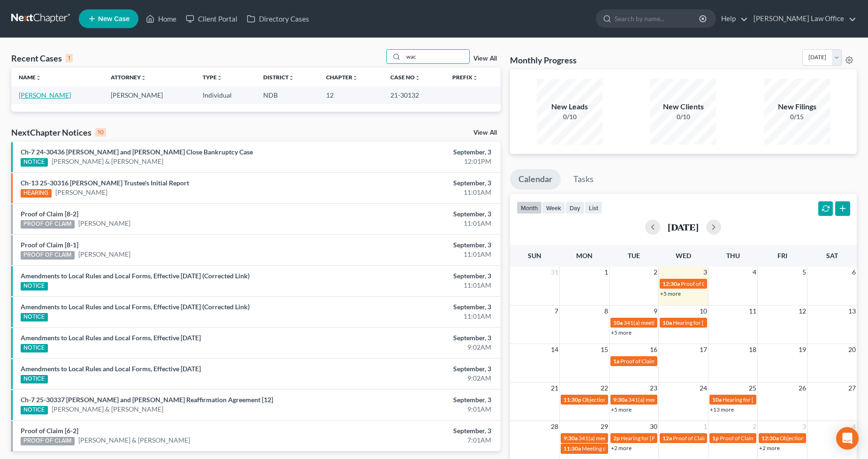 The image size is (868, 459). What do you see at coordinates (616, 361) in the screenshot?
I see `span: 1a` at bounding box center [616, 361].